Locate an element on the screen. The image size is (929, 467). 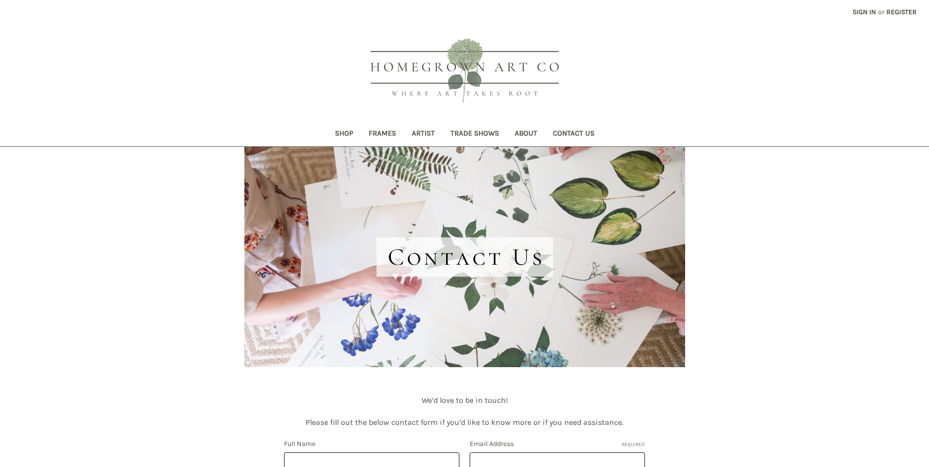
a: Frames is located at coordinates (383, 134).